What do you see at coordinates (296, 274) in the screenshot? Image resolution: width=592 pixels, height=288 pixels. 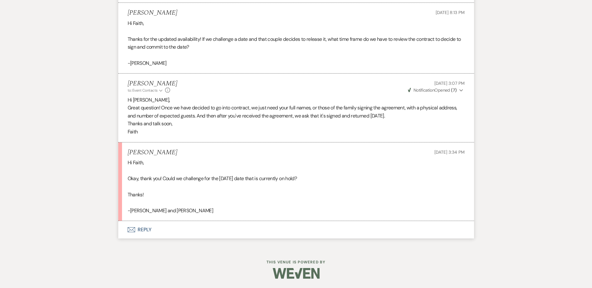 I see `img: Weven Logo` at bounding box center [296, 274].